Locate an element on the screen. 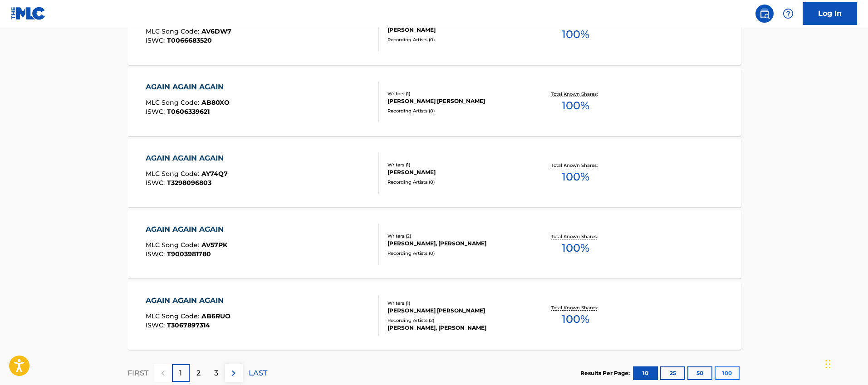 This screenshot has width=868, height=385. div: Drag is located at coordinates (828, 364).